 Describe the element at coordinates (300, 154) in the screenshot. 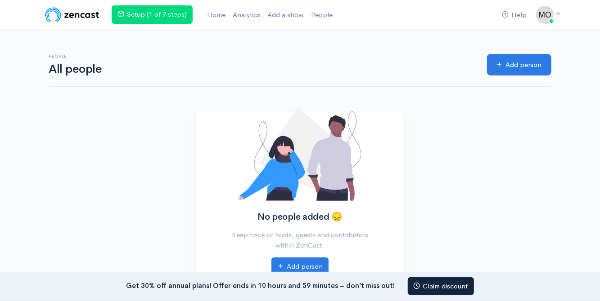

I see `img: No people added` at that location.